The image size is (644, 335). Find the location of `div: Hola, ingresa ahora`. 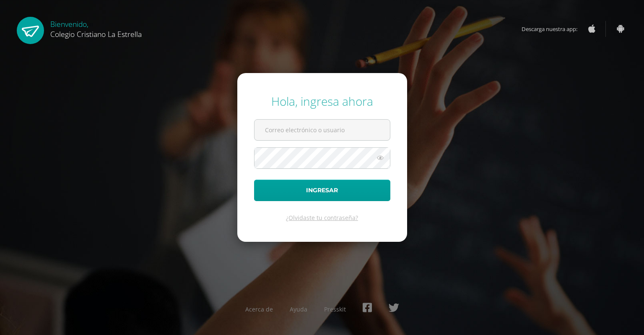

div: Hola, ingresa ahora is located at coordinates (322, 101).